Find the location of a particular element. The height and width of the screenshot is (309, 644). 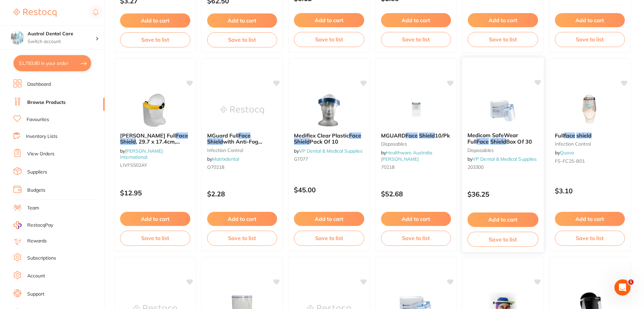

button: $1,793.80 in your order is located at coordinates (53, 63).